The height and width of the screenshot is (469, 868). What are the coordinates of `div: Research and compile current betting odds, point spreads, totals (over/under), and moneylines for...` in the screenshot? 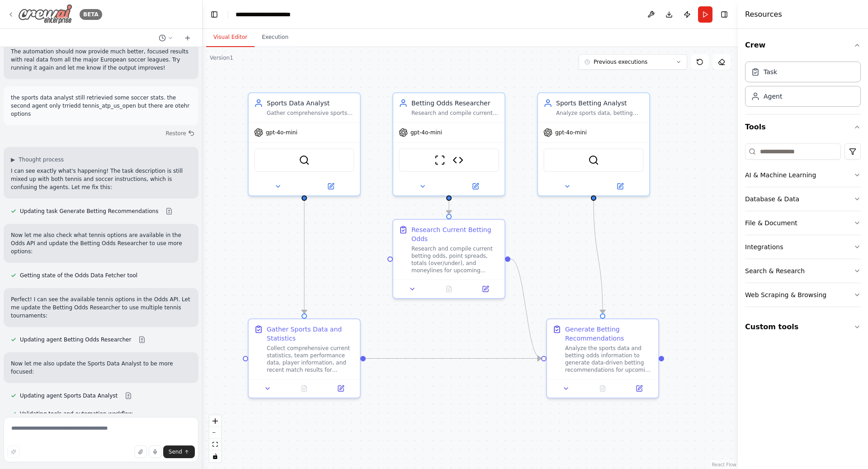 It's located at (455, 260).